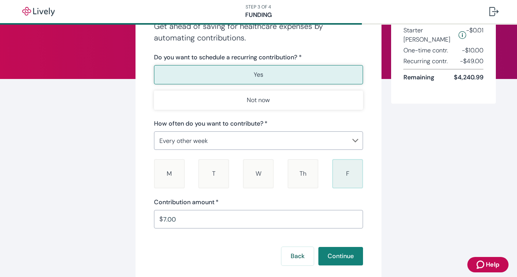 Image resolution: width=517 pixels, height=277 pixels. Describe the element at coordinates (263, 219) in the screenshot. I see `input: $0.00` at that location.